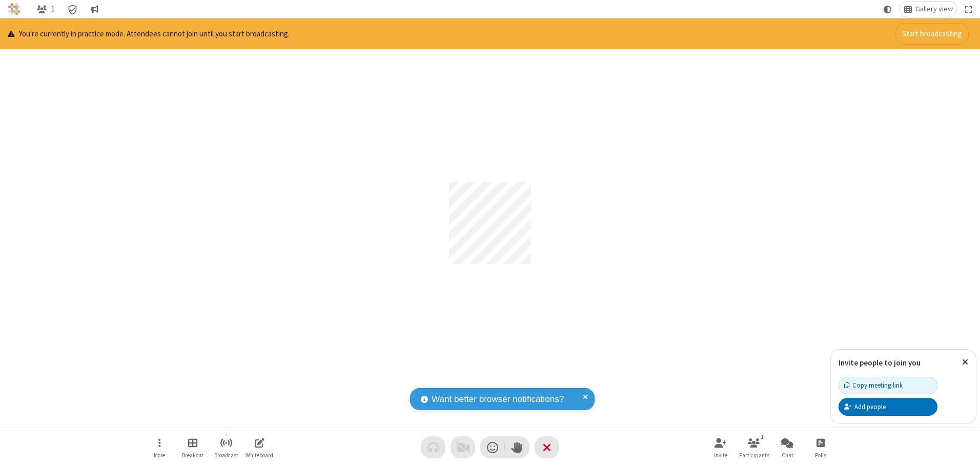 The height and width of the screenshot is (466, 980). I want to click on button: Open menu, so click(160, 447).